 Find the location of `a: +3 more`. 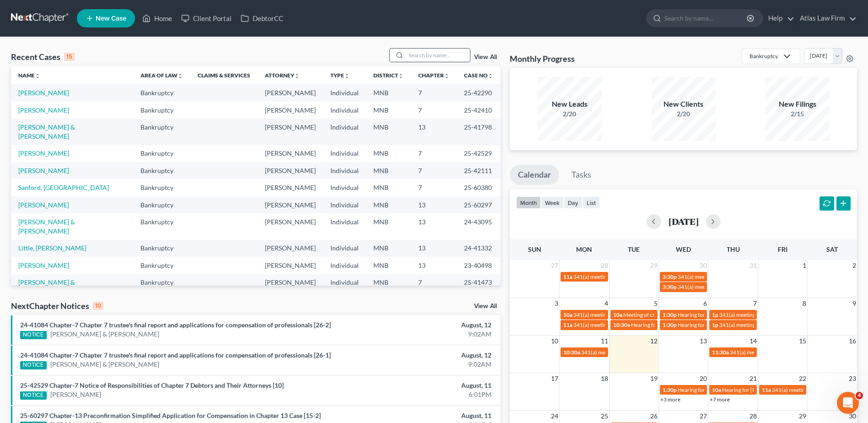

a: +3 more is located at coordinates (670, 399).